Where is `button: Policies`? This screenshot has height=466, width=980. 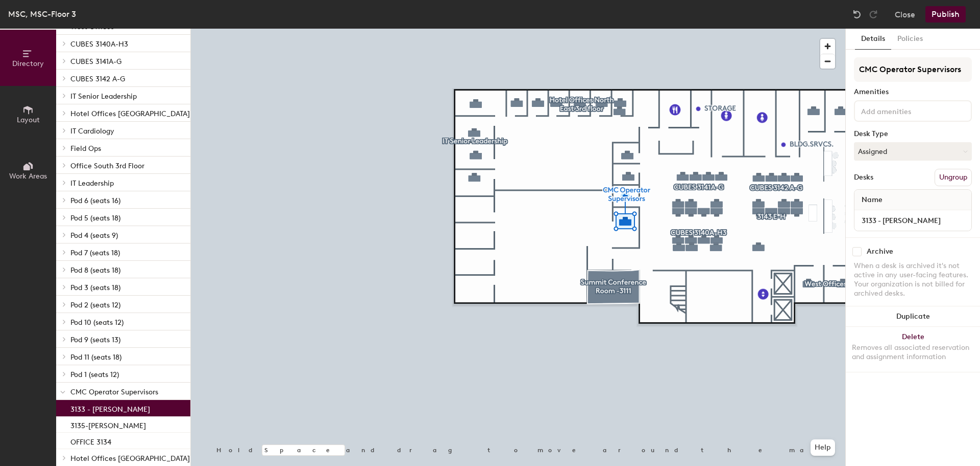
button: Policies is located at coordinates (911, 39).